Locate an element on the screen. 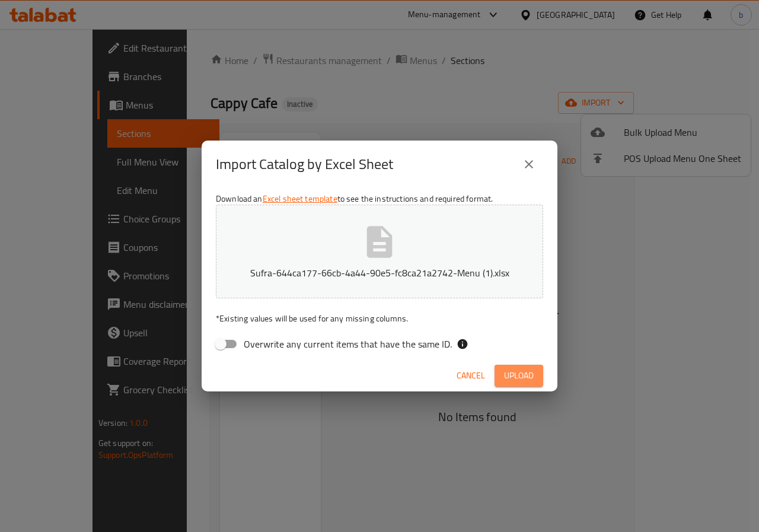 Image resolution: width=759 pixels, height=532 pixels. span: Cancel is located at coordinates (471, 376).